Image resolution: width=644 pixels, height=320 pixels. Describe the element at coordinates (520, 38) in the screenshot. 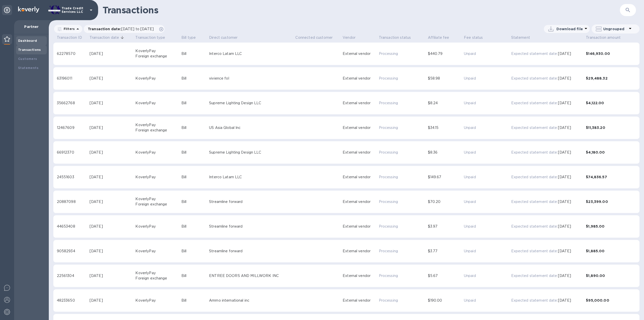

I see `span: Statement` at that location.